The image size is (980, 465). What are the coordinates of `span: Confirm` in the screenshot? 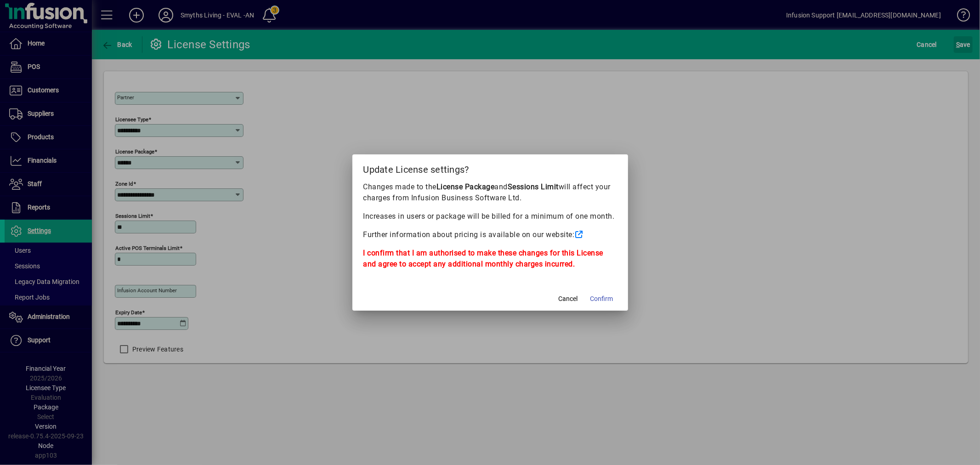 It's located at (602, 299).